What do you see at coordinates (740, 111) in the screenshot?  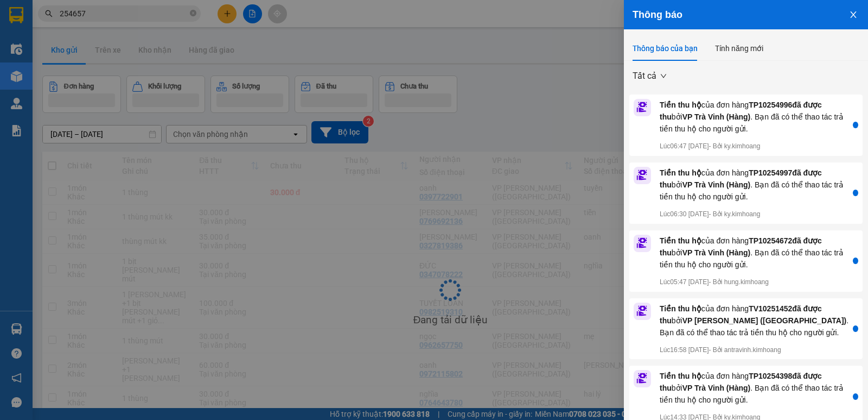 I see `span: TP10254996 đã được thu` at bounding box center [740, 111].